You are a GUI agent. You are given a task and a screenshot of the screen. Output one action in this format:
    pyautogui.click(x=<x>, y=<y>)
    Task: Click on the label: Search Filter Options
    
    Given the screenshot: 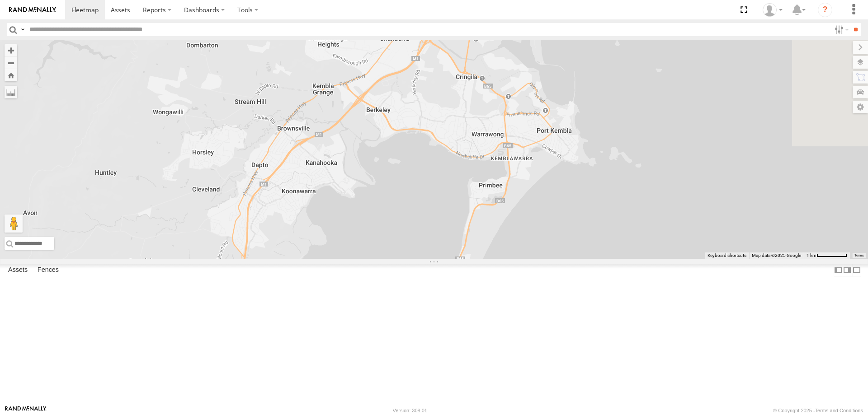 What is the action you would take?
    pyautogui.click(x=840, y=30)
    